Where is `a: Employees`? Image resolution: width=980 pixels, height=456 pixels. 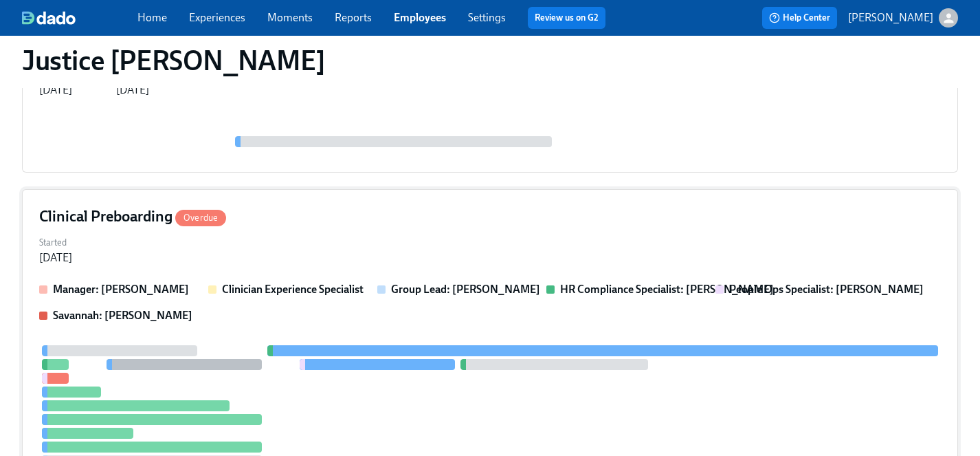 a: Employees is located at coordinates (420, 17).